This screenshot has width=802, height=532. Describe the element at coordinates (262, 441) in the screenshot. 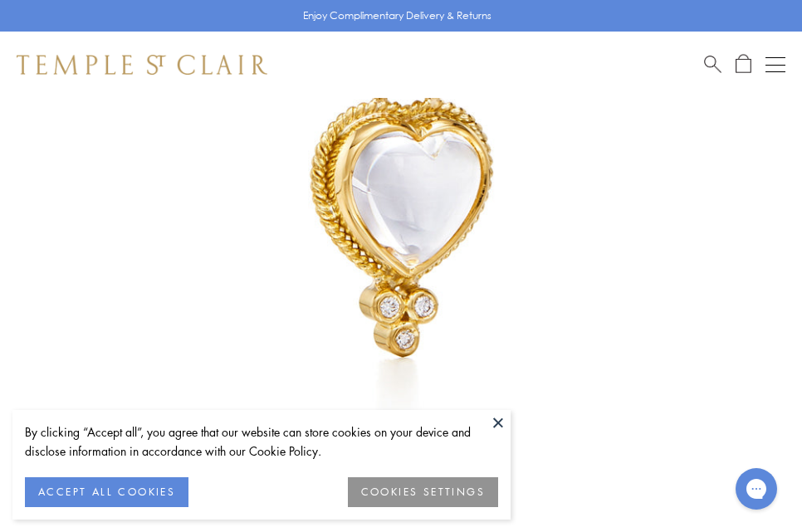

I see `div: By clicking “Accept all”, you agree that our website can store cookies on your device and disclos...` at that location.